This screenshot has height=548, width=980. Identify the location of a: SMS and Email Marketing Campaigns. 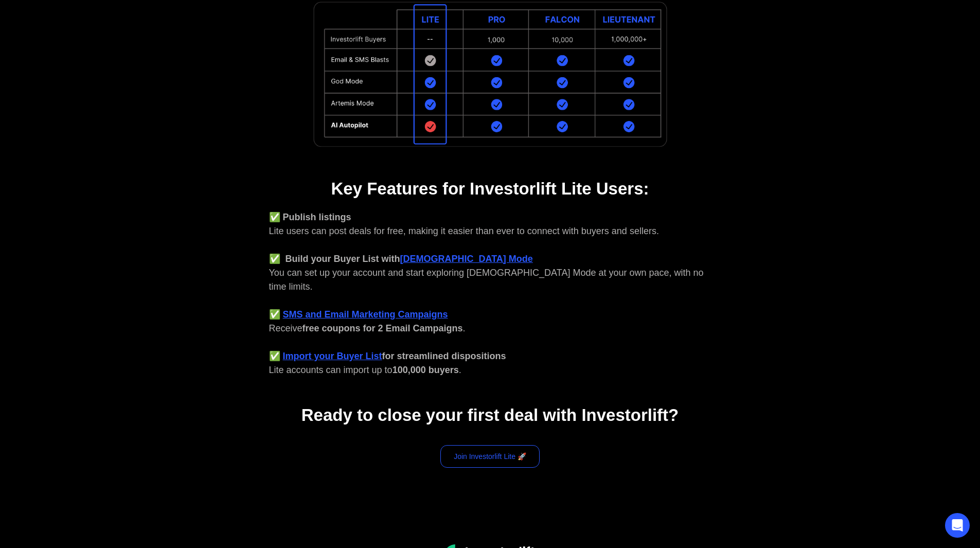
(365, 314).